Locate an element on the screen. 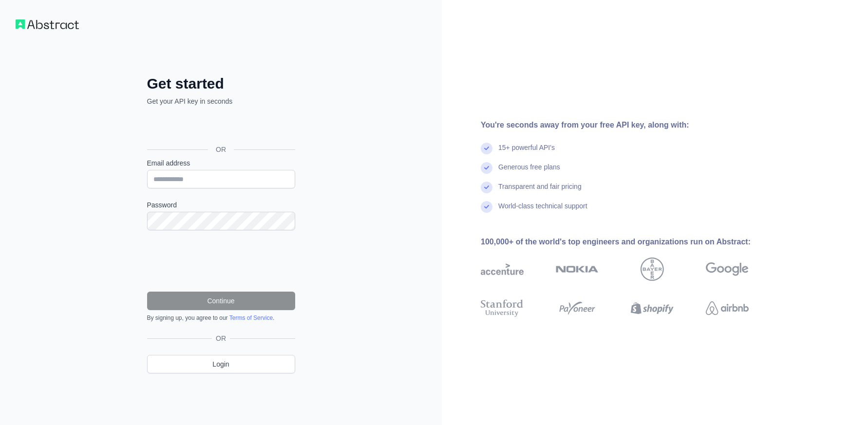 This screenshot has height=425, width=868. div: Generous free plans is located at coordinates (529, 172).